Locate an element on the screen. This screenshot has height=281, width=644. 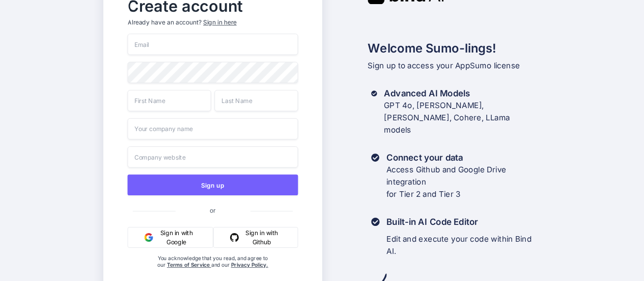
img: google is located at coordinates (148, 237).